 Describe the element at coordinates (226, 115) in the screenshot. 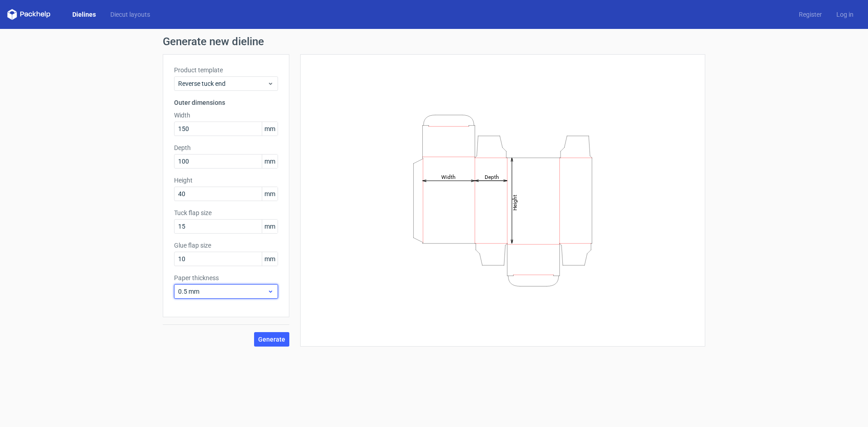

I see `label: Width` at that location.